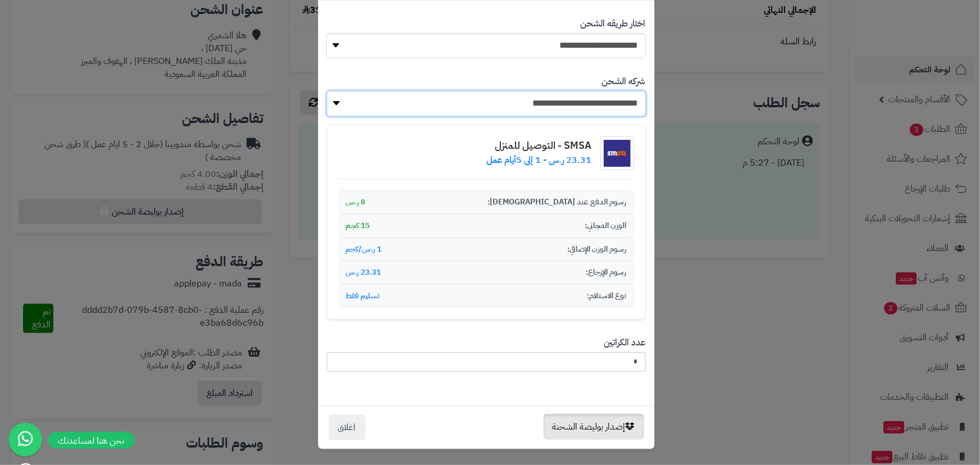 Image resolution: width=980 pixels, height=465 pixels. What do you see at coordinates (347, 427) in the screenshot?
I see `button: اغلاق` at bounding box center [347, 427].